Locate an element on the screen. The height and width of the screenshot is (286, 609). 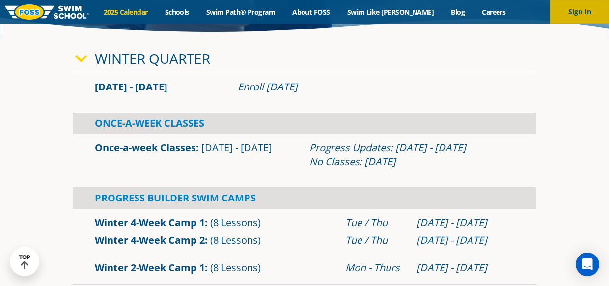
a: Swim Path® Program is located at coordinates (240, 12).